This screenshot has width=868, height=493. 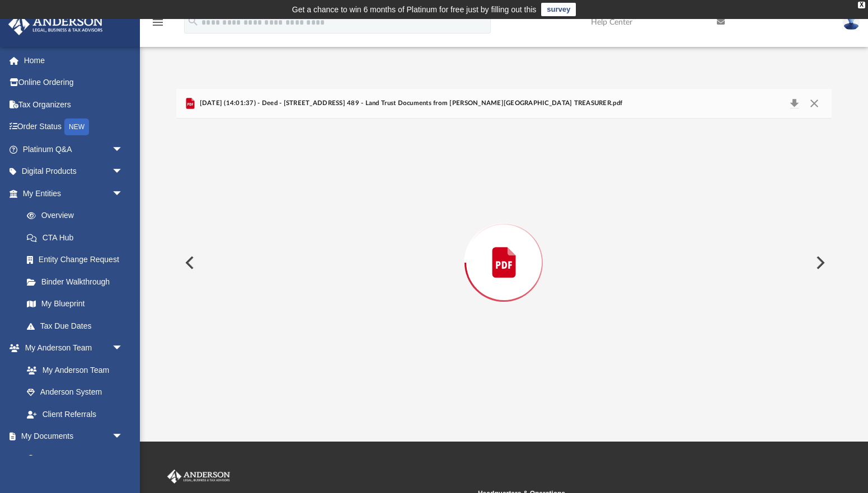 What do you see at coordinates (77, 282) in the screenshot?
I see `a: Binder Walkthrough` at bounding box center [77, 282].